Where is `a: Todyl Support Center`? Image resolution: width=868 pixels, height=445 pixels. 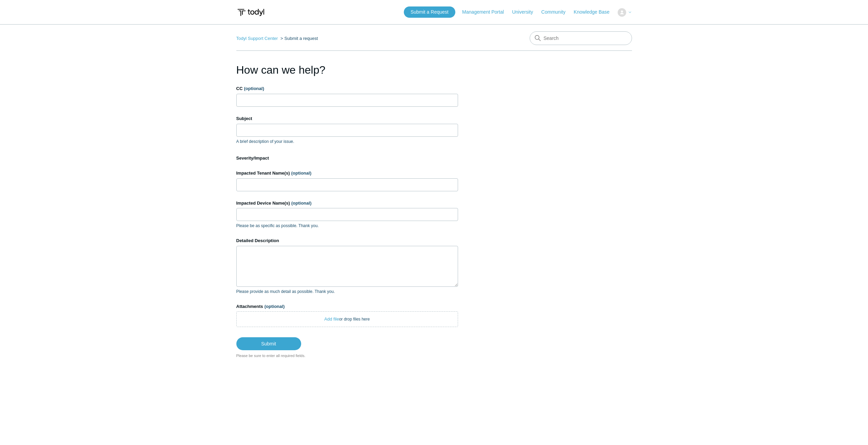
a: Todyl Support Center is located at coordinates (257, 38).